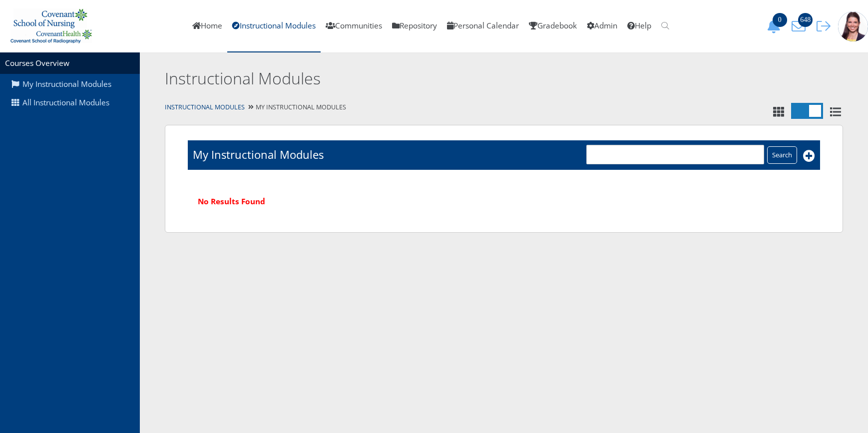 Image resolution: width=868 pixels, height=433 pixels. What do you see at coordinates (428, 78) in the screenshot?
I see `h2: Instructional Modules` at bounding box center [428, 78].